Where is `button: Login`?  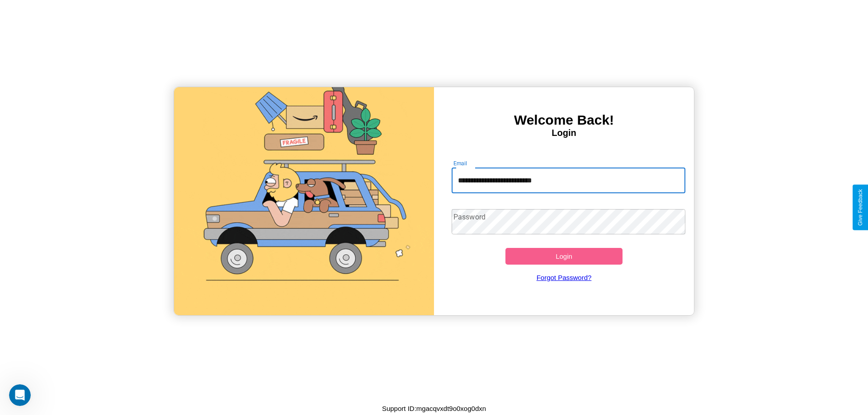 button: Login is located at coordinates (564, 256).